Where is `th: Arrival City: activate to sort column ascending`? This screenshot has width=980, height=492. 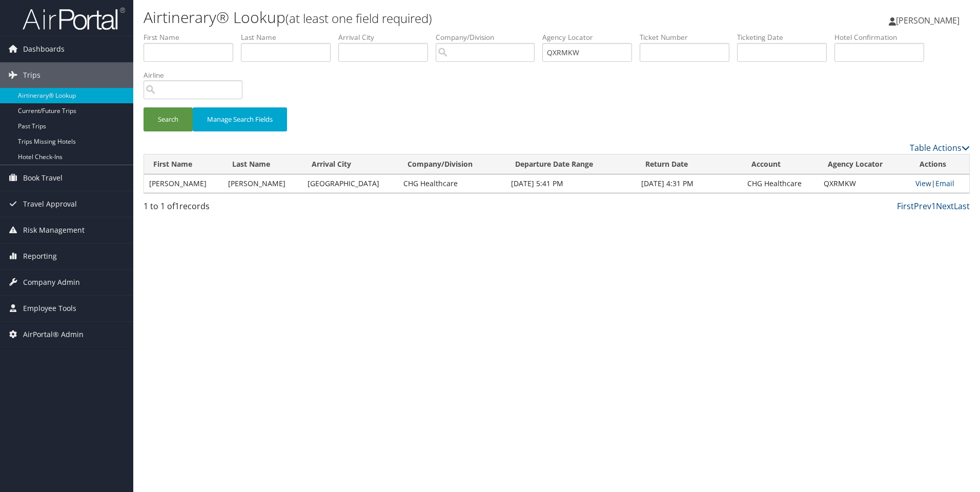 th: Arrival City: activate to sort column ascending is located at coordinates (350, 165).